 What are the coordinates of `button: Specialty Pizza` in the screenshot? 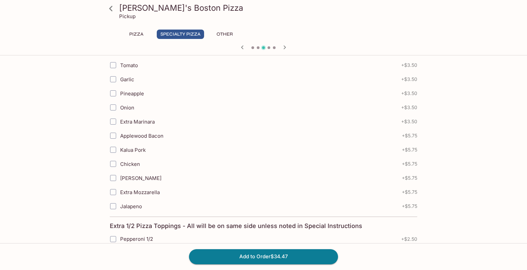 It's located at (180, 34).